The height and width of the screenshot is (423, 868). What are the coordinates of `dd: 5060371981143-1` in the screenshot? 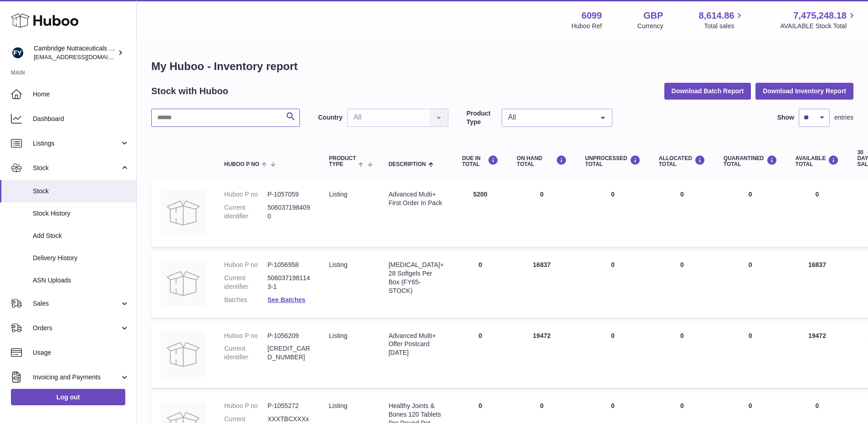 It's located at (289, 283).